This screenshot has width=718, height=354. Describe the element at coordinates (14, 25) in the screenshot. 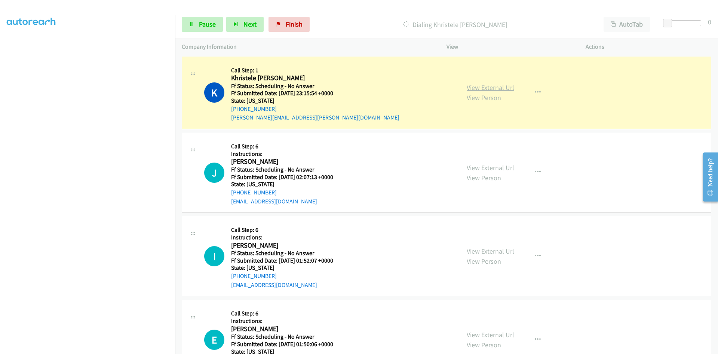

I see `div: Need help?` at that location.